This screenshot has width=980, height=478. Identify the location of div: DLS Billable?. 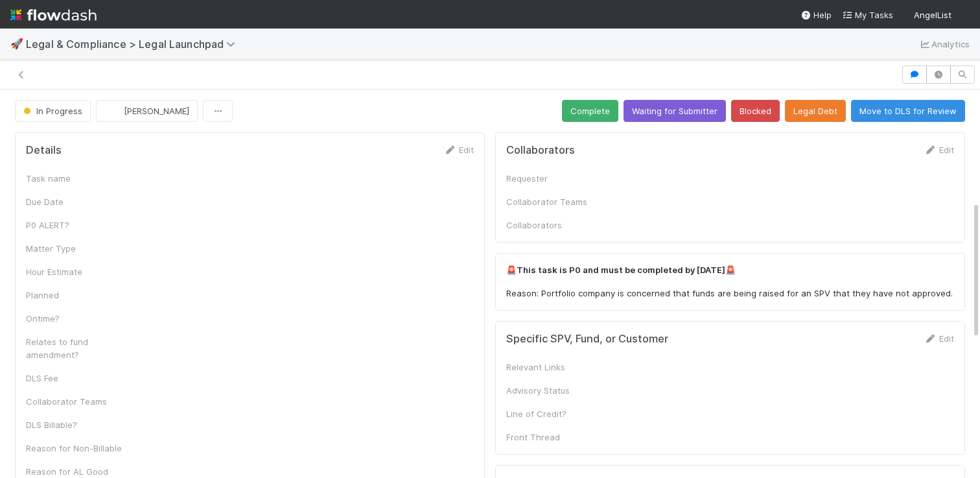
(75, 424).